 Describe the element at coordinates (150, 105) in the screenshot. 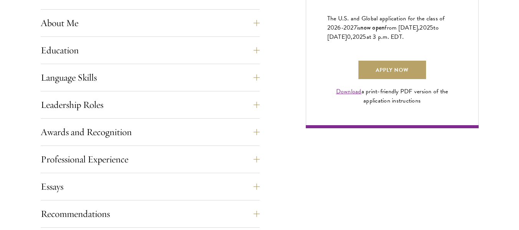

I see `button: Leadership Roles` at that location.